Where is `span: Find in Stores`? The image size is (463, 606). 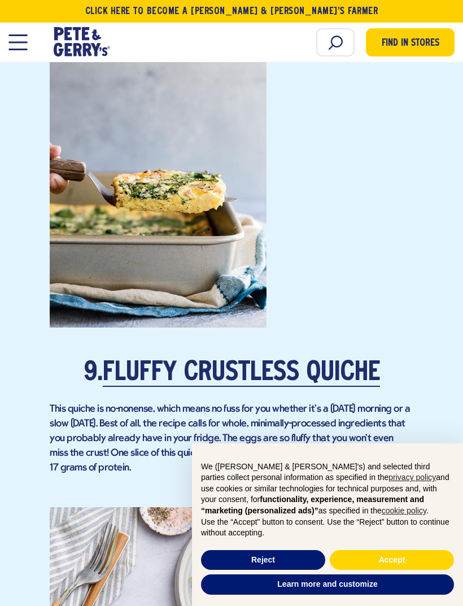
span: Find in Stores is located at coordinates (411, 44).